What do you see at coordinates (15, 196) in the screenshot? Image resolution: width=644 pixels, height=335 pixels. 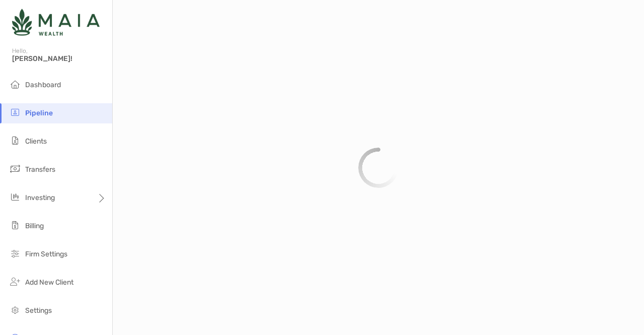 I see `img: investing icon` at bounding box center [15, 196].